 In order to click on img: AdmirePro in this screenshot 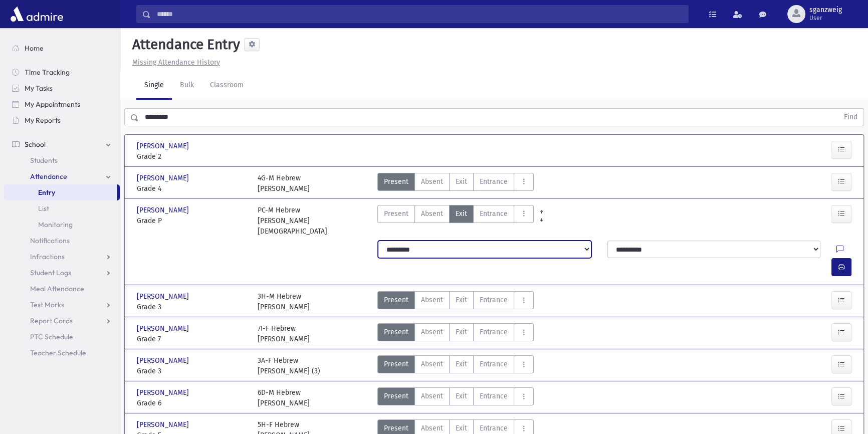, I will do `click(37, 14)`.